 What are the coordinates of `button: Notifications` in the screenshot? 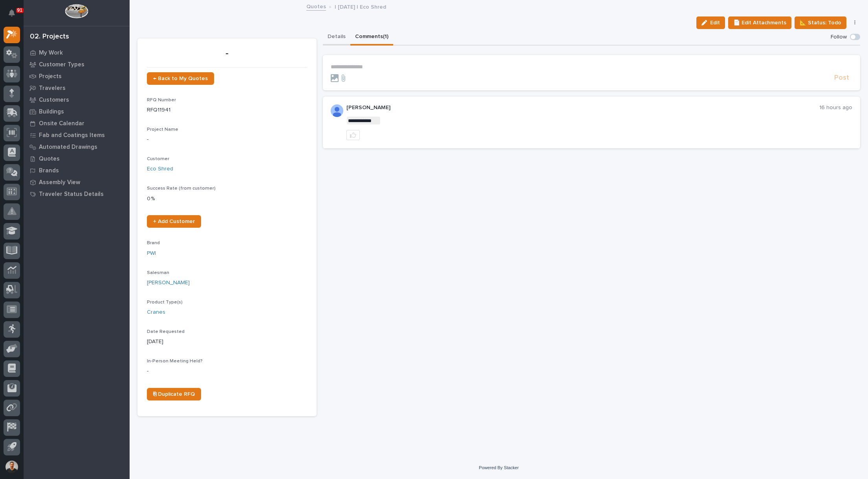 It's located at (12, 13).